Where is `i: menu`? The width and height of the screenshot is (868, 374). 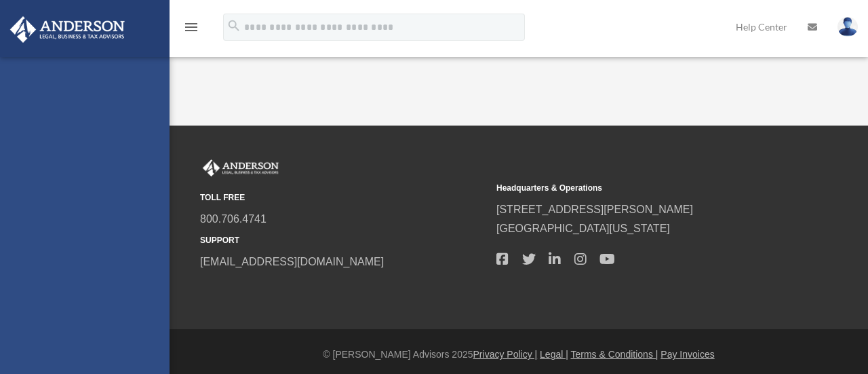
i: menu is located at coordinates (191, 27).